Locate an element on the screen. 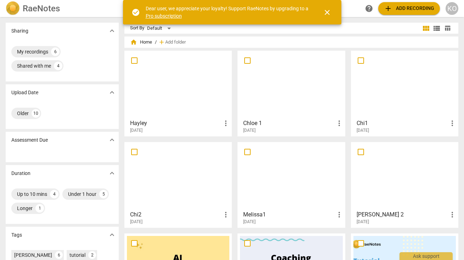 This screenshot has height=260, width=464. div: Sort By is located at coordinates (137, 28).